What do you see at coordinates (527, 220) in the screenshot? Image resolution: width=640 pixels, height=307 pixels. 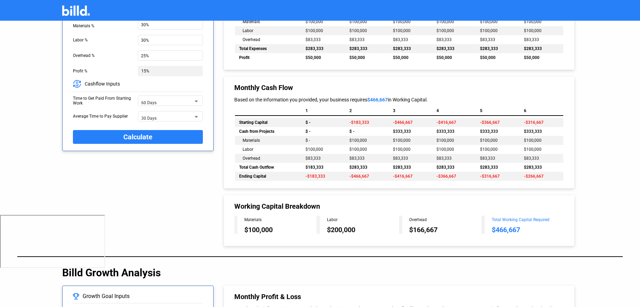 I see `div: Total Working Capital Required` at bounding box center [527, 220].